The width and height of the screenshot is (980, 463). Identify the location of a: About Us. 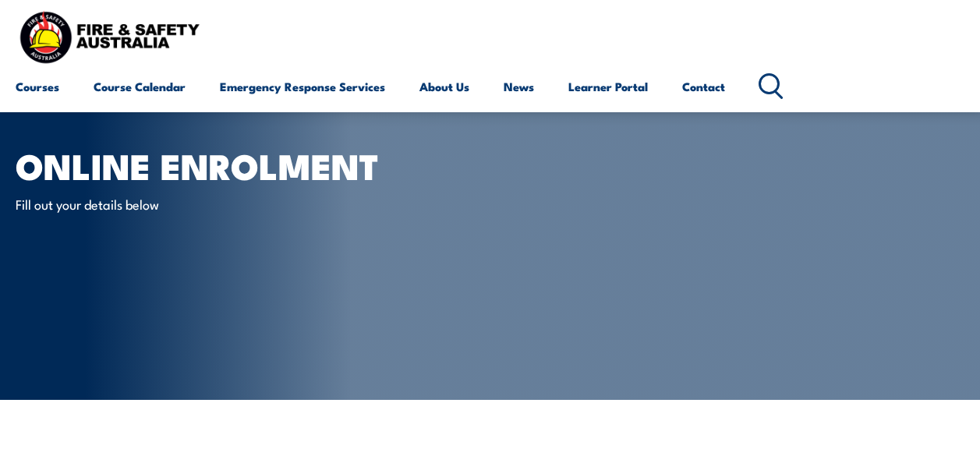
(445, 87).